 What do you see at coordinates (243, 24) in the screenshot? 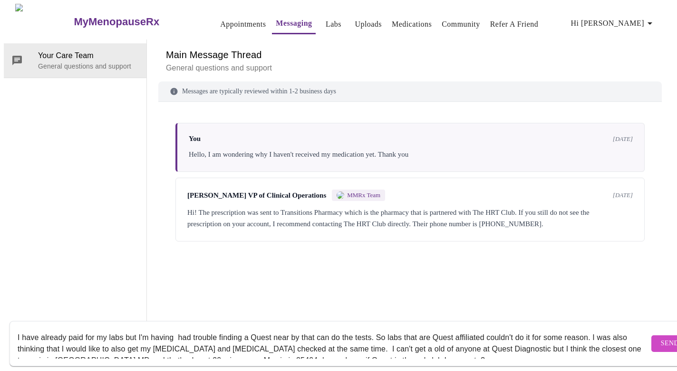
I see `button: Appointments` at bounding box center [243, 24].